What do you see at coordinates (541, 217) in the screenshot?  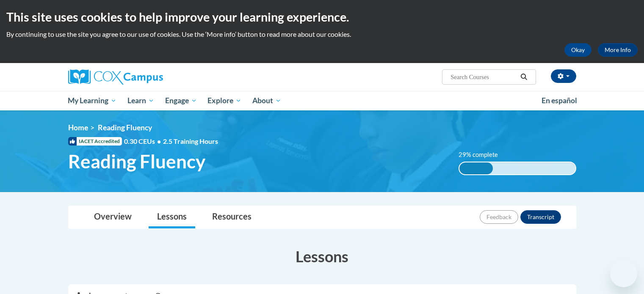 I see `button: Transcript` at bounding box center [541, 217].